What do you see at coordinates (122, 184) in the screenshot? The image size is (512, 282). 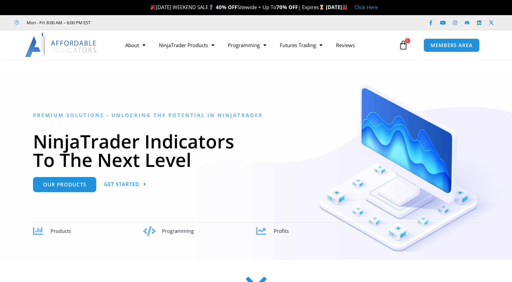 I see `span: Get Started` at bounding box center [122, 184].